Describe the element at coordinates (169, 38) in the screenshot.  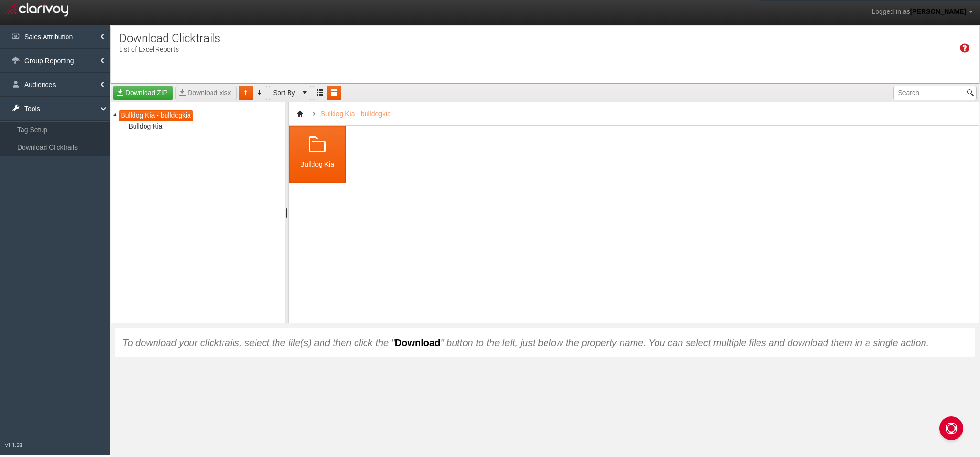
I see `h1: Download Clicktrails` at that location.